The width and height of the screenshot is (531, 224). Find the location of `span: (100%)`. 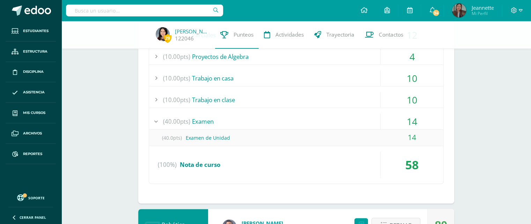

span: (100%) is located at coordinates (167, 165).